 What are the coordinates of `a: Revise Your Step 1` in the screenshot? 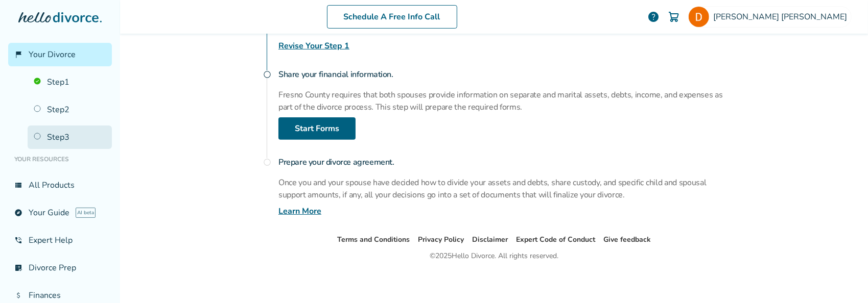 It's located at (313, 46).